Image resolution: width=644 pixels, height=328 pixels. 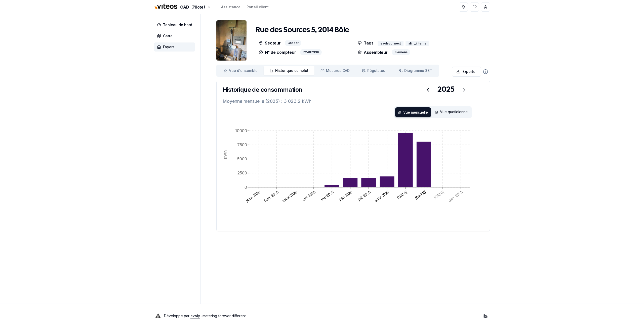 What do you see at coordinates (198, 7) in the screenshot?
I see `span: (Pilote)` at bounding box center [198, 7].